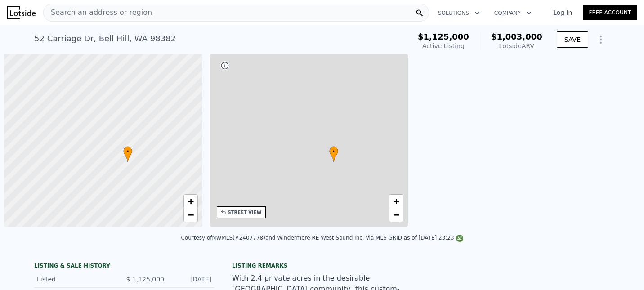 The height and width of the screenshot is (290, 644). What do you see at coordinates (443, 37) in the screenshot?
I see `span: $1,125,000` at bounding box center [443, 37].